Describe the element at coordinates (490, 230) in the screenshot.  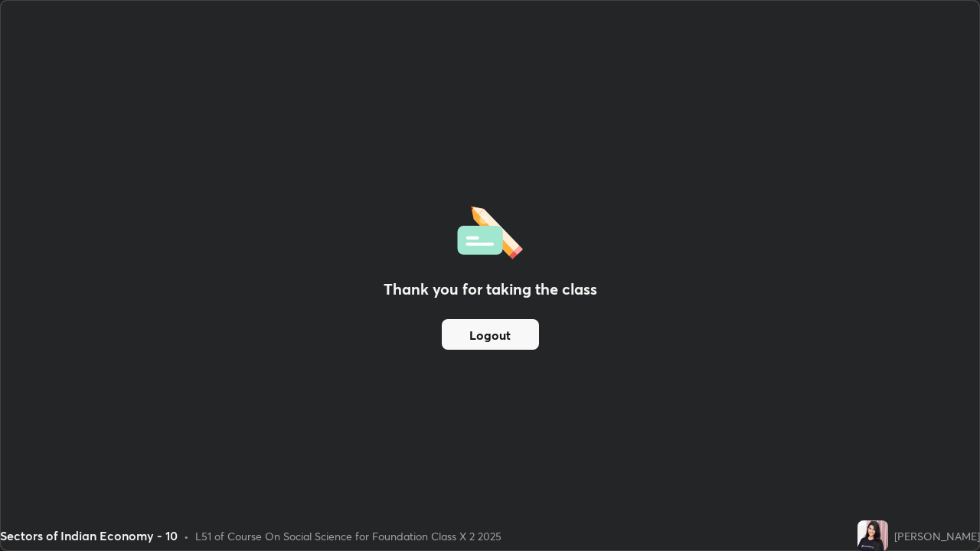
I see `img: offlineFeedback.1438e8b3.svg` at that location.